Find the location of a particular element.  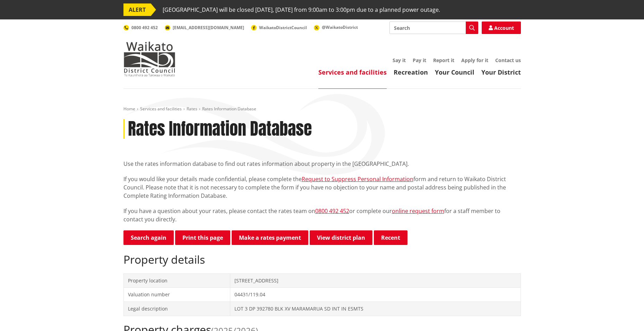

a: View district plan is located at coordinates (341, 238).